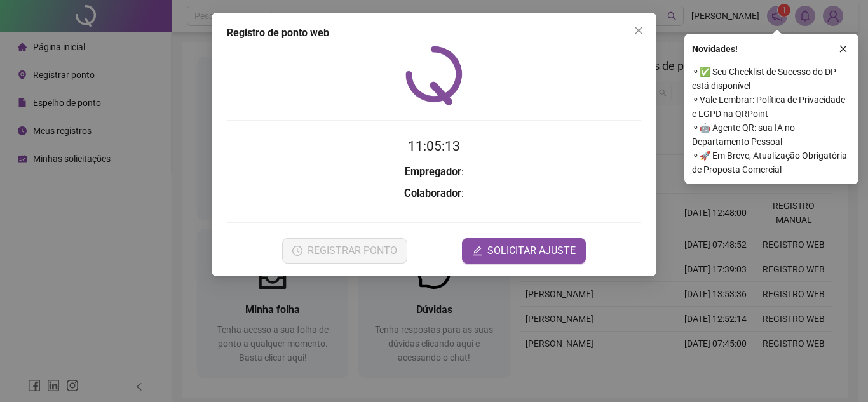  Describe the element at coordinates (434, 75) in the screenshot. I see `img: QRPoint` at that location.